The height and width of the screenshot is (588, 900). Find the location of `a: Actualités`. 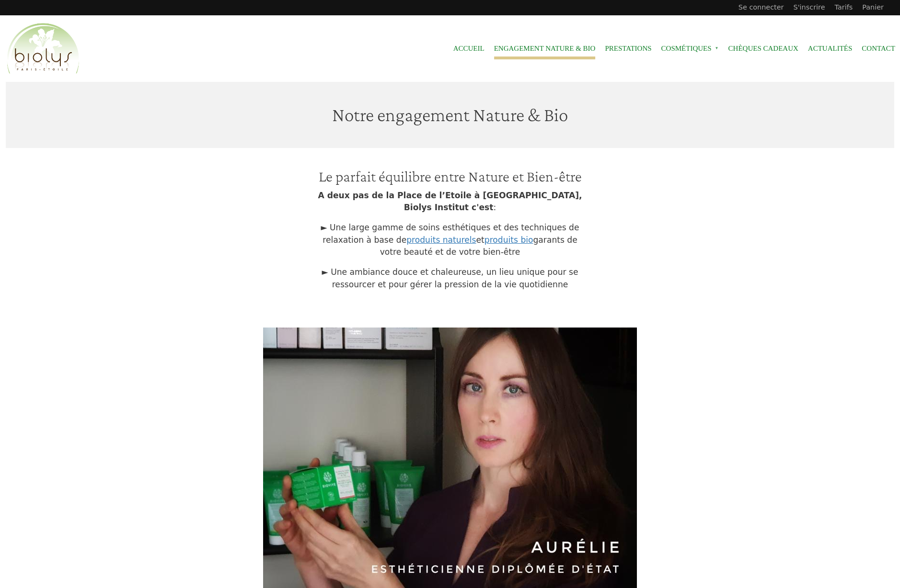

a: Actualités is located at coordinates (830, 49).